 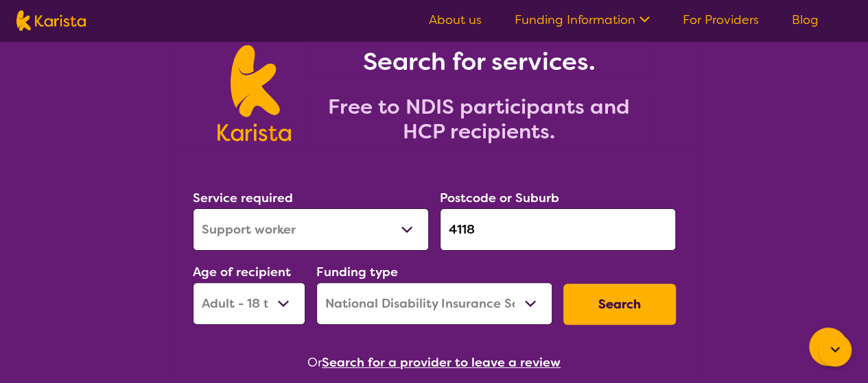 I want to click on button: Search, so click(x=620, y=305).